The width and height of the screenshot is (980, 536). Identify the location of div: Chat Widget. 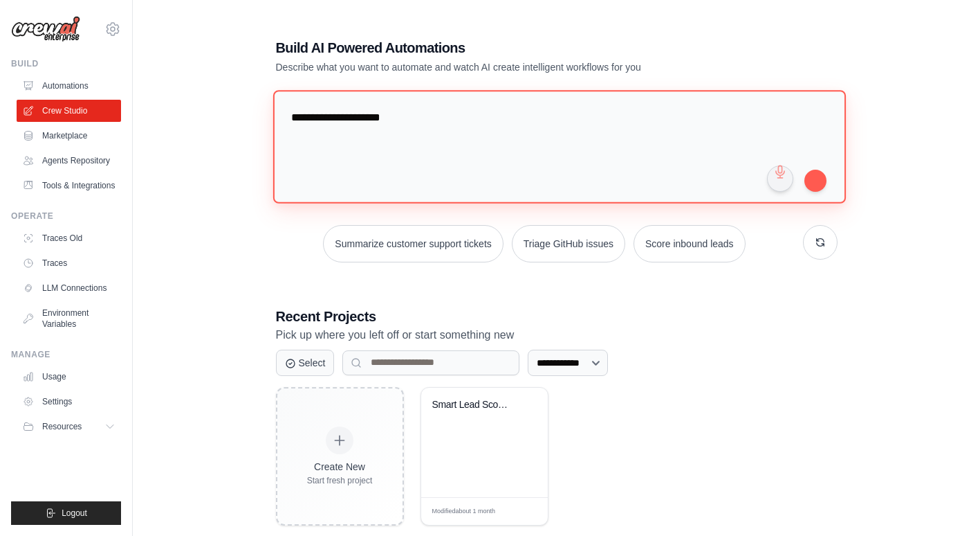
(946, 502).